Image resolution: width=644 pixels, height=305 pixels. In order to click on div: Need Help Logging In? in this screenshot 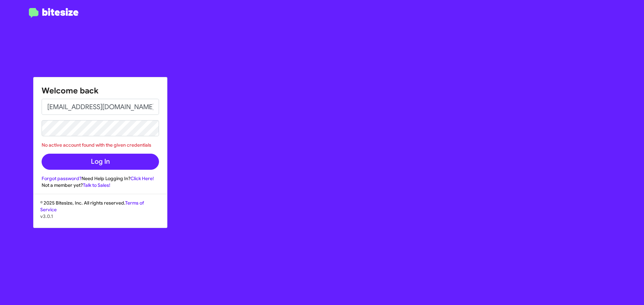, I will do `click(100, 179)`.